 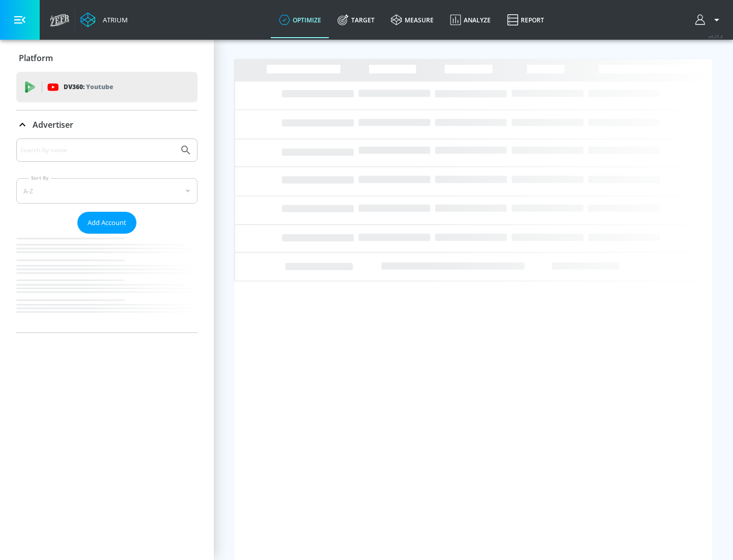 What do you see at coordinates (88, 87) in the screenshot?
I see `p: DV360:` at bounding box center [88, 87].